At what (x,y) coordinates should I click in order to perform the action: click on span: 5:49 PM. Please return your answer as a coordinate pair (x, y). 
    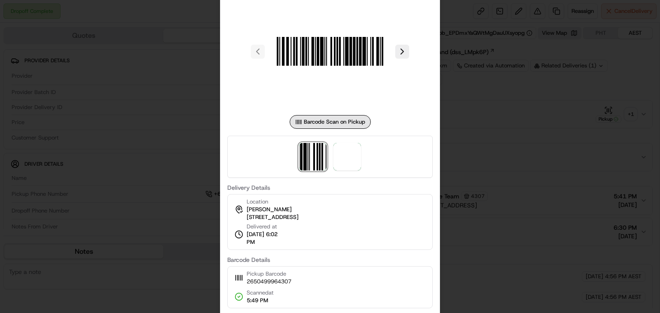
    Looking at the image, I should click on (260, 301).